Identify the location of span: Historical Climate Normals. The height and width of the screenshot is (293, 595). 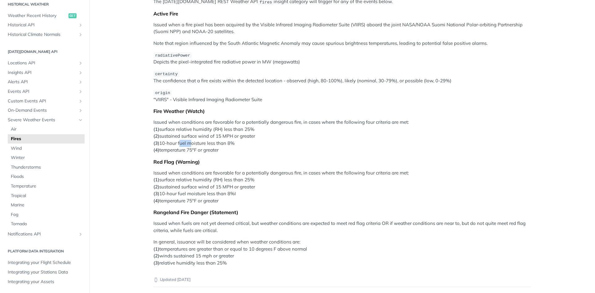
(42, 35).